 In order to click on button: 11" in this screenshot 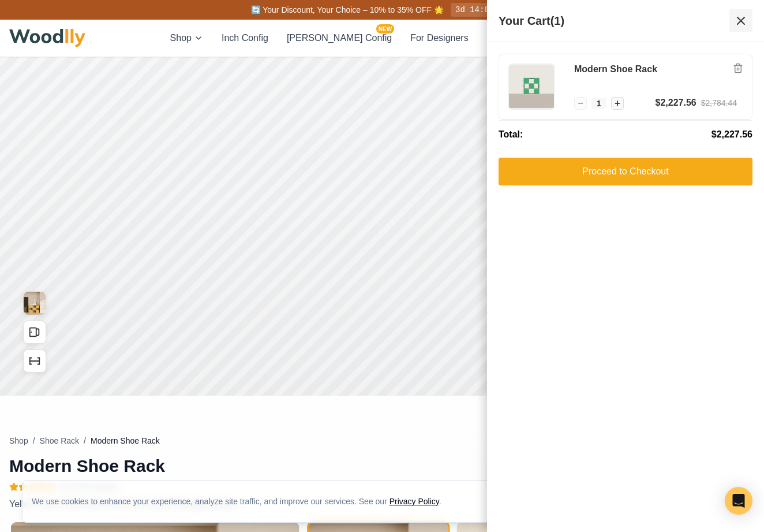, I will do `click(616, 304)`.